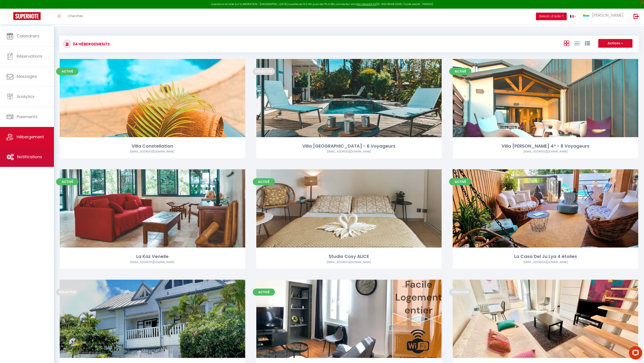  Describe the element at coordinates (30, 137) in the screenshot. I see `span: Hébergement` at that location.